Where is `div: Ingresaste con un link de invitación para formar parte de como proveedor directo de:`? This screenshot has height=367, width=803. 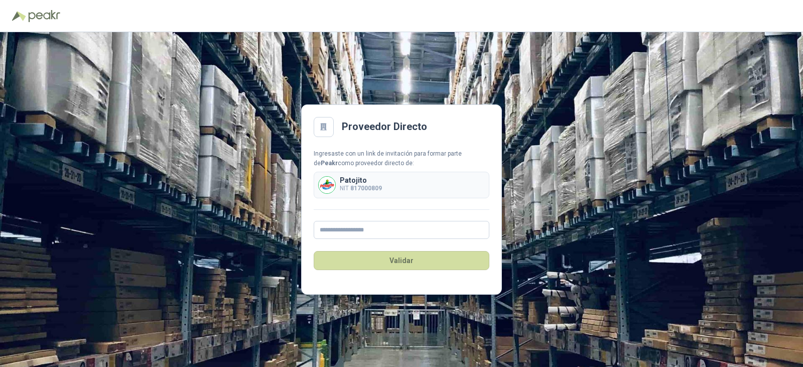 div: Ingresaste con un link de invitación para formar parte de como proveedor directo de: is located at coordinates (402, 159).